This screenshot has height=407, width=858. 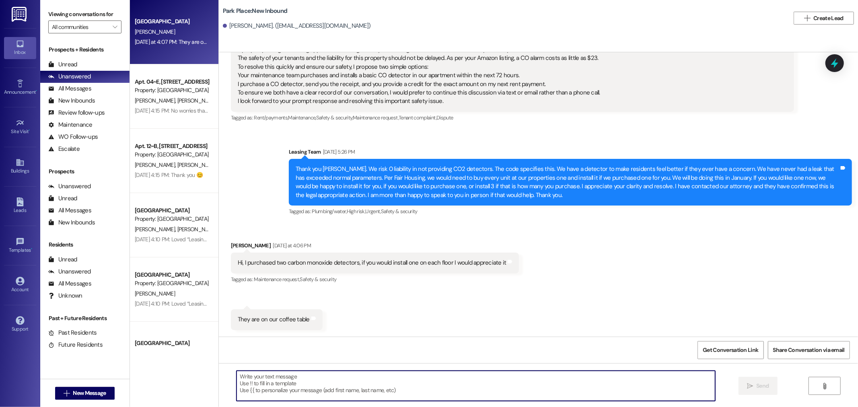 I want to click on a: Templates •, so click(x=20, y=246).